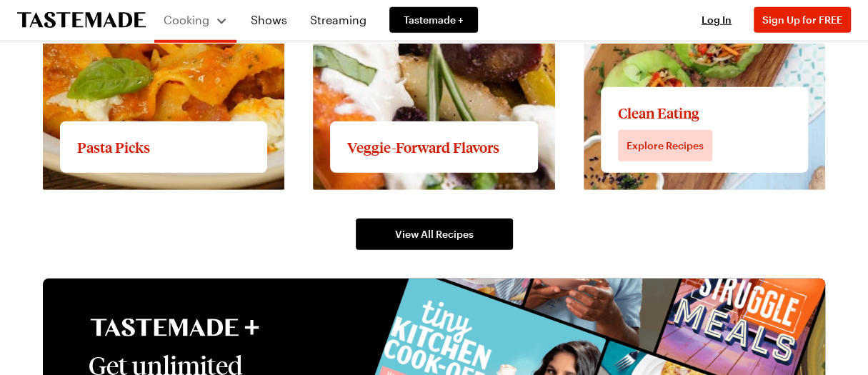 This screenshot has width=868, height=375. What do you see at coordinates (434, 20) in the screenshot?
I see `span: Tastemade +` at bounding box center [434, 20].